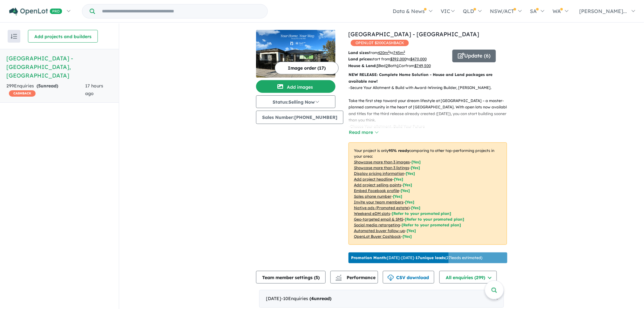 Image resolution: width=644 pixels, height=309 pixels. Describe the element at coordinates (354, 277) in the screenshot. I see `button: Performance` at that location.